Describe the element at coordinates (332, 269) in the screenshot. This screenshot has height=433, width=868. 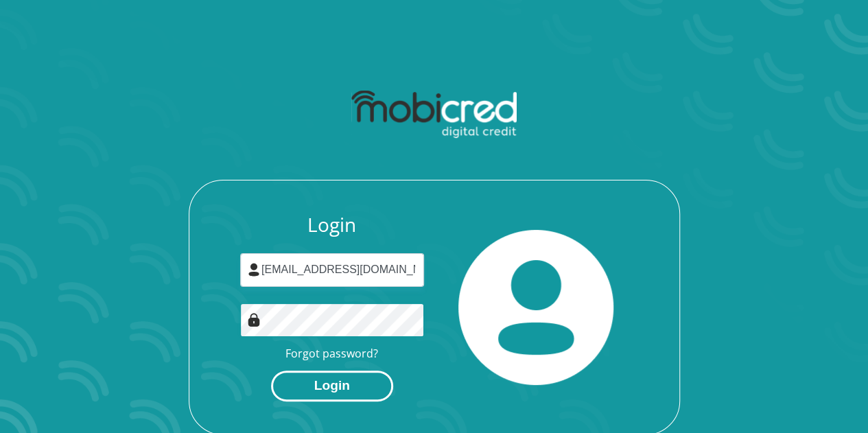
I see `input: Username` at that location.